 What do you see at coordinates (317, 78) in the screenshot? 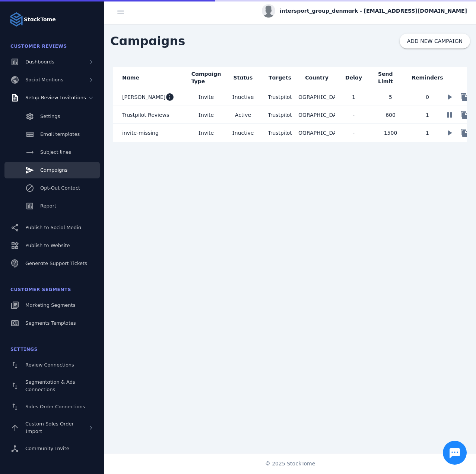
I see `mat-header-cell: Country` at bounding box center [317, 78].